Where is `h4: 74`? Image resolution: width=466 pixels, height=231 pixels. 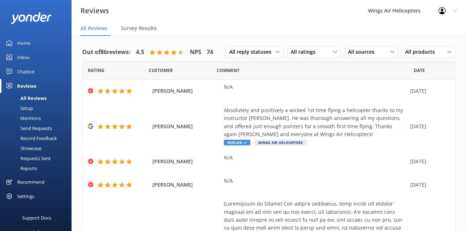
h4: 74 is located at coordinates (210, 52).